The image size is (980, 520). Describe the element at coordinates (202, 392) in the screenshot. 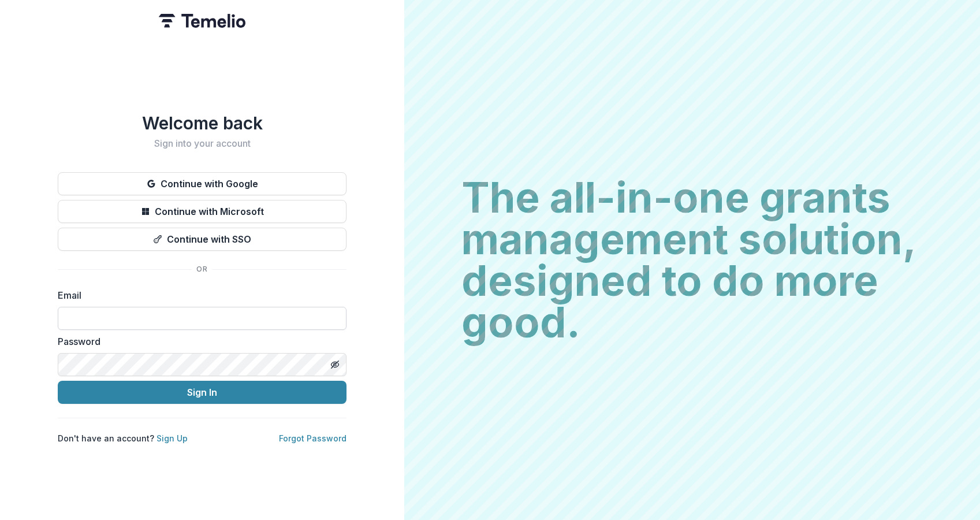

I see `button: Sign In` at that location.